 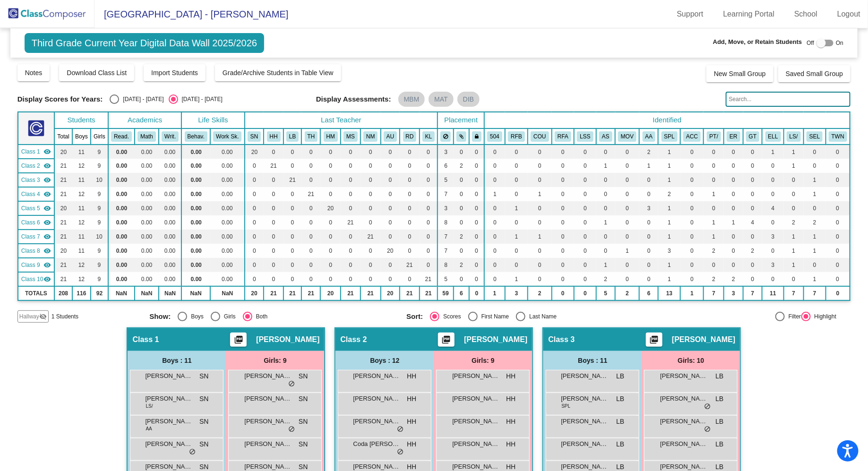 I want to click on th: Keep away students, so click(x=446, y=137).